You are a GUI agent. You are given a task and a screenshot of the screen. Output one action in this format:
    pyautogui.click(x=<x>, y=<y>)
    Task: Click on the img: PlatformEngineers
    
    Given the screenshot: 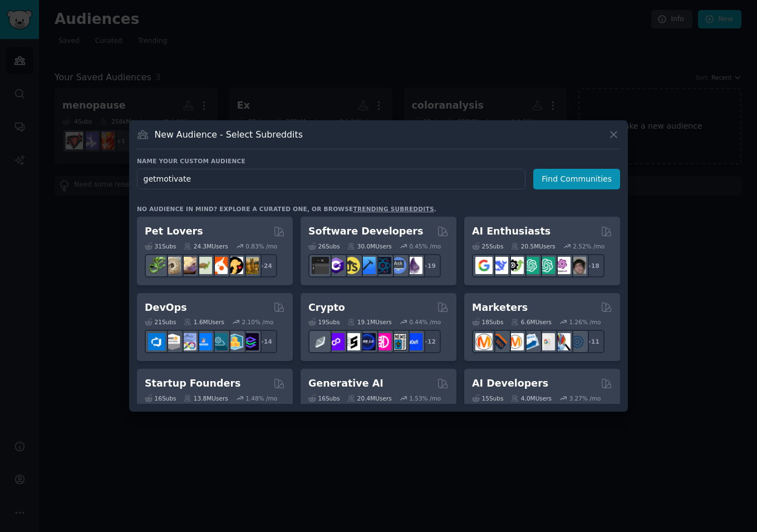 What is the action you would take?
    pyautogui.click(x=250, y=341)
    